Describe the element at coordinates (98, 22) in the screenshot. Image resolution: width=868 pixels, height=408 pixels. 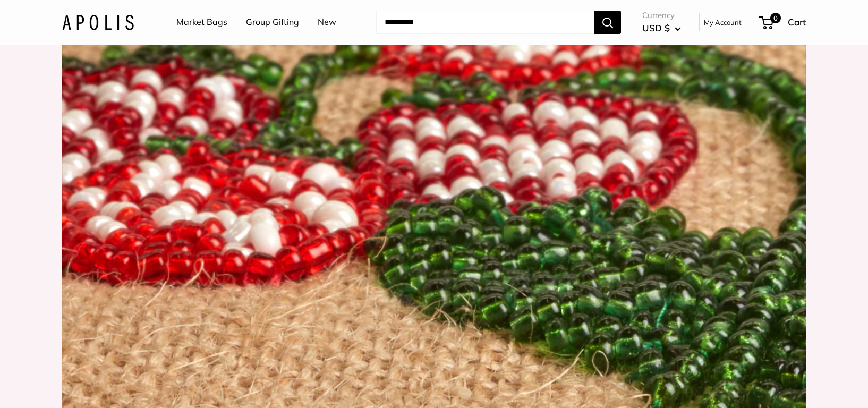
I see `img: Apolis` at that location.